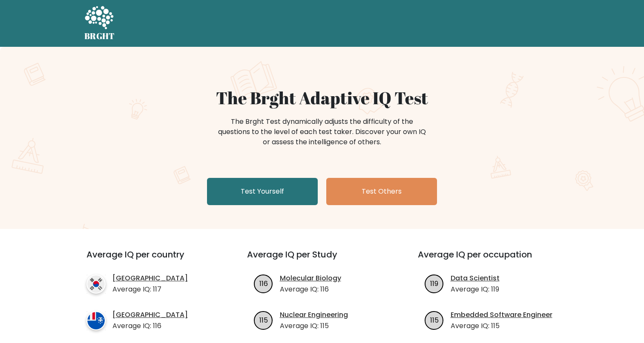  I want to click on a: BRGHT, so click(100, 24).